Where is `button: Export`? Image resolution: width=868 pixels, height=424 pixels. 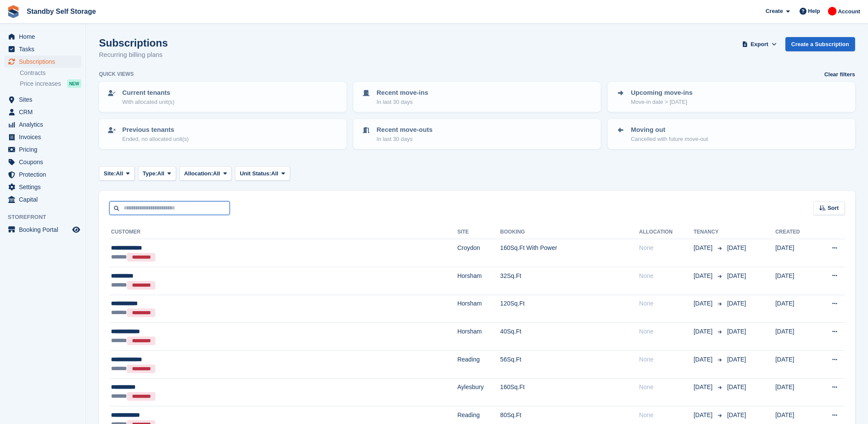
button: Export is located at coordinates (760, 44).